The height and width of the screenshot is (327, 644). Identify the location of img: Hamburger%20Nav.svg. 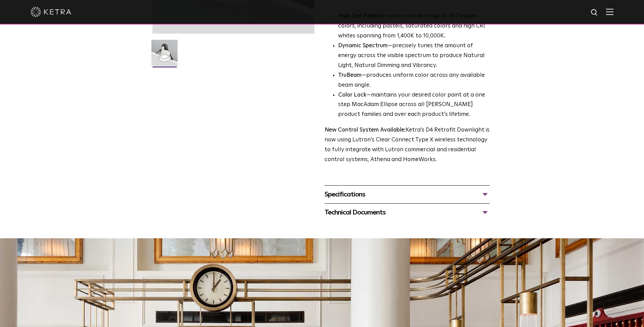
(609, 12).